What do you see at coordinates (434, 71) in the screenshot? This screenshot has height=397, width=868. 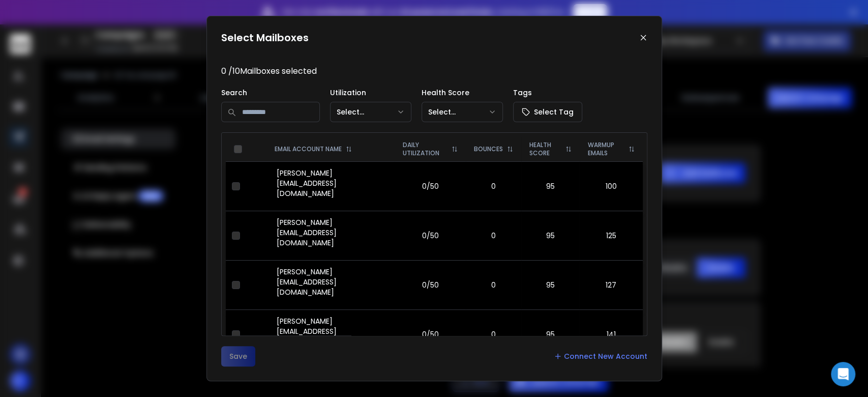 I see `p: 0 / 10 Mailboxes selected` at bounding box center [434, 71].